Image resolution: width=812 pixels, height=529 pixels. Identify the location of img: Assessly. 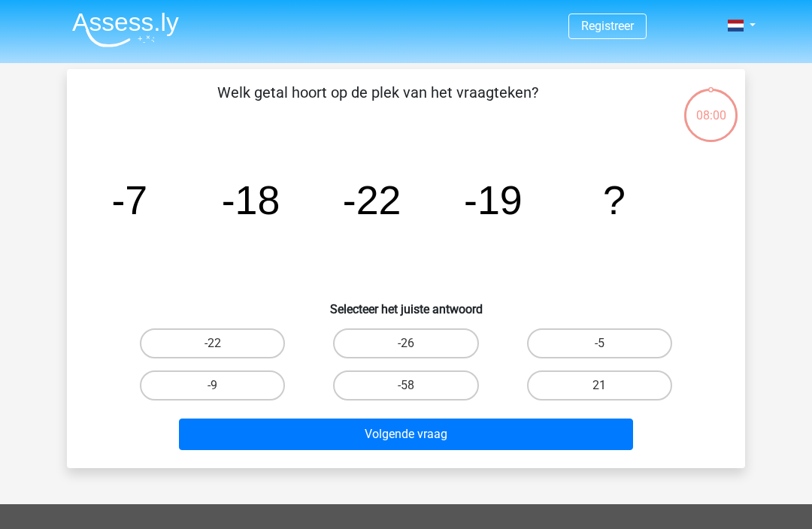
(126, 29).